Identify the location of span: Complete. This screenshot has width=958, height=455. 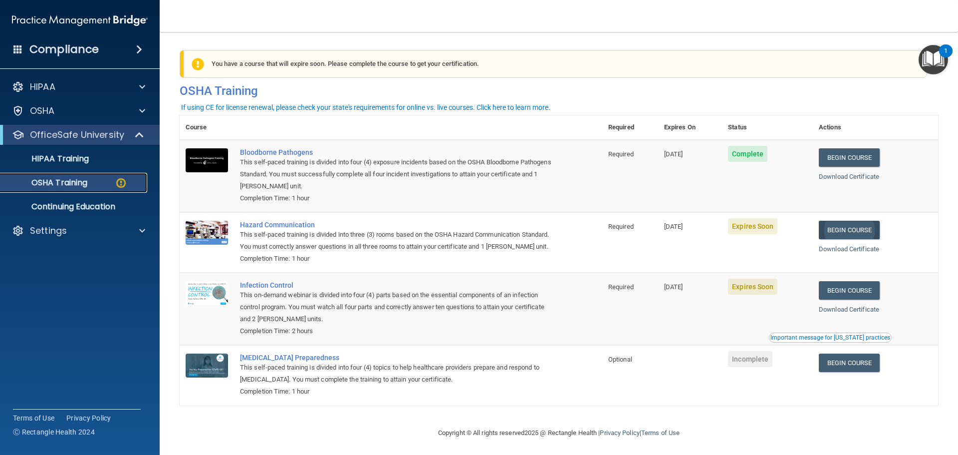
(748, 154).